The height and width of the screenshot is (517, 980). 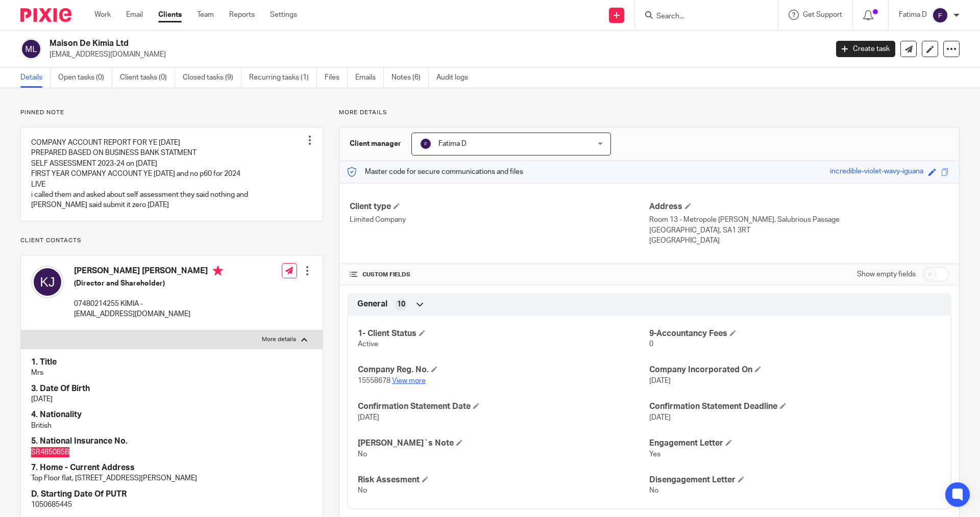 What do you see at coordinates (148, 77) in the screenshot?
I see `a: Client tasks (0)` at bounding box center [148, 77].